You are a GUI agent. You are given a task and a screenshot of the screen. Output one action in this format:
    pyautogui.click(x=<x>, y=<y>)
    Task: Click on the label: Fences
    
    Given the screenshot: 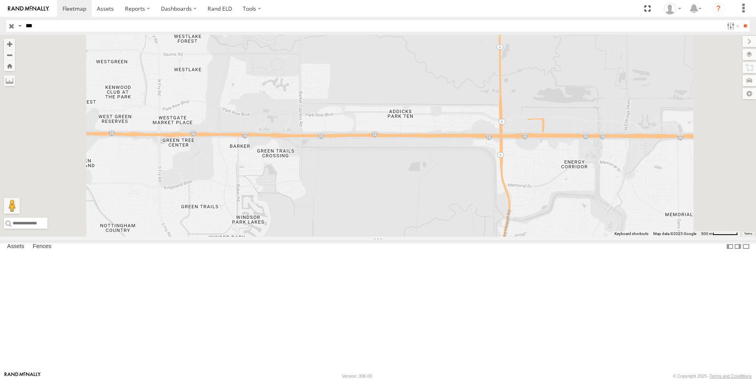 What is the action you would take?
    pyautogui.click(x=42, y=247)
    